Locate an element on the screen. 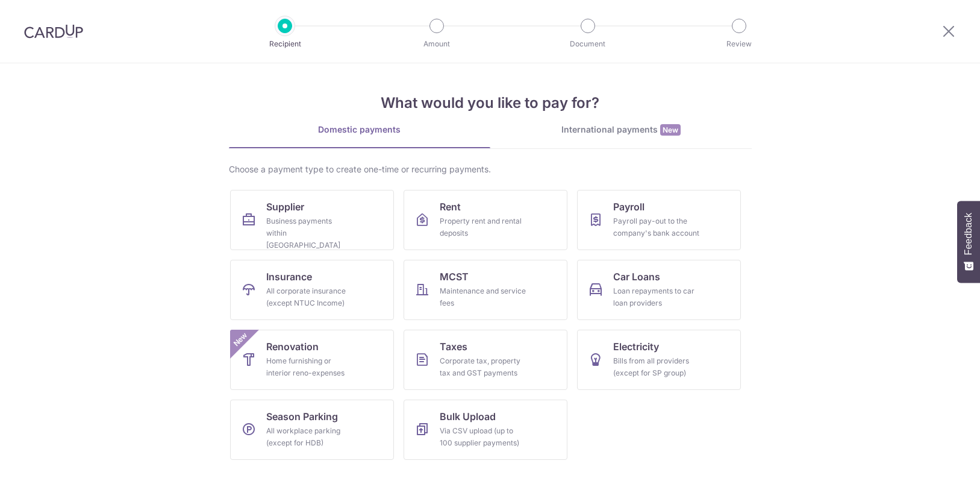  a: Bulk UploadVia CSV upload (up to 100 supplier payments) is located at coordinates (485, 430).